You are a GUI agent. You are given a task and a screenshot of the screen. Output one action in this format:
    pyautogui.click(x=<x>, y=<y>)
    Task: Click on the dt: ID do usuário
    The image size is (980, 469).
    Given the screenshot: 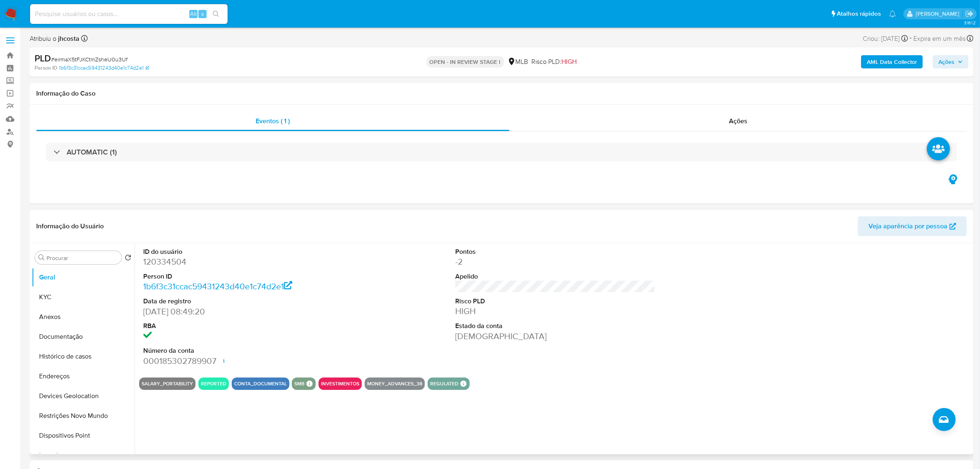 What is the action you would take?
    pyautogui.click(x=244, y=251)
    